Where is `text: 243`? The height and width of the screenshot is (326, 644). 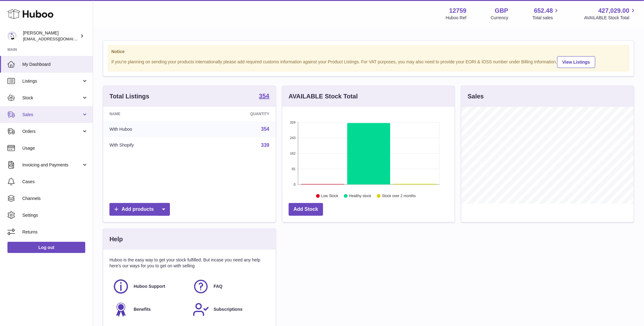
text: 243 is located at coordinates (293, 138).